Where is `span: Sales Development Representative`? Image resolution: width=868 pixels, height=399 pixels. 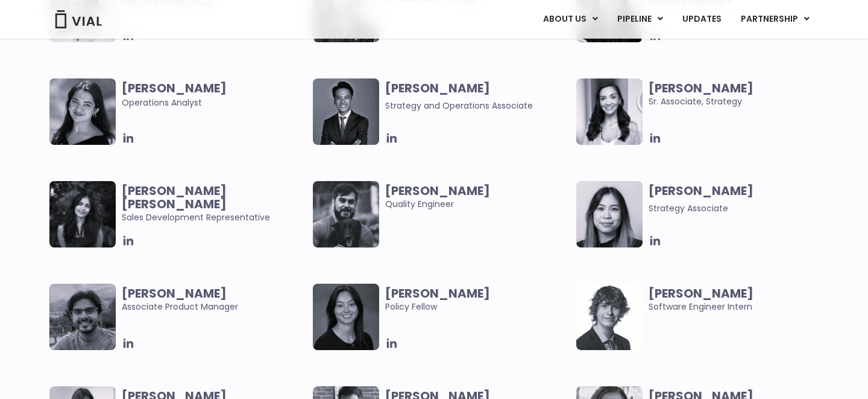 span: Sales Development Representative is located at coordinates (214, 204).